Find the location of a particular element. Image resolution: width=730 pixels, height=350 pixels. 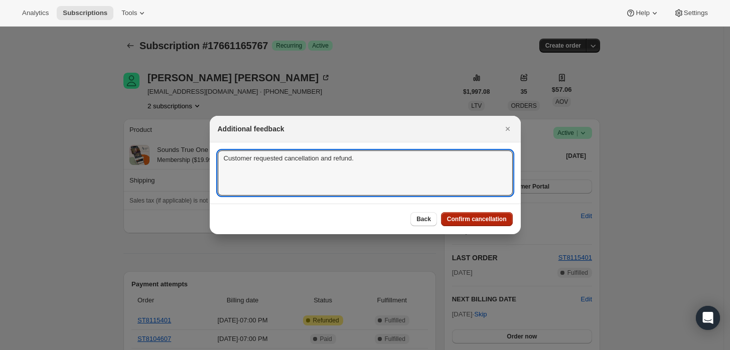

span: Settings is located at coordinates (696, 13).